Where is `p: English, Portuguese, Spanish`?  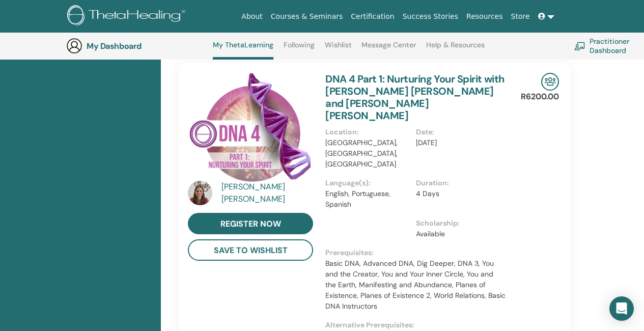
p: English, Portuguese, Spanish is located at coordinates (367, 199).